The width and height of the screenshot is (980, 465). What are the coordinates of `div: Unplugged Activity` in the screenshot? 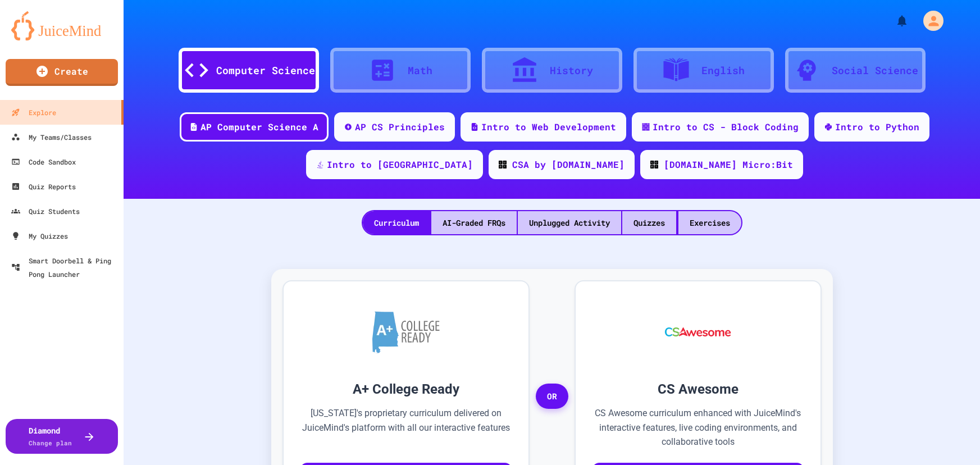 It's located at (570, 222).